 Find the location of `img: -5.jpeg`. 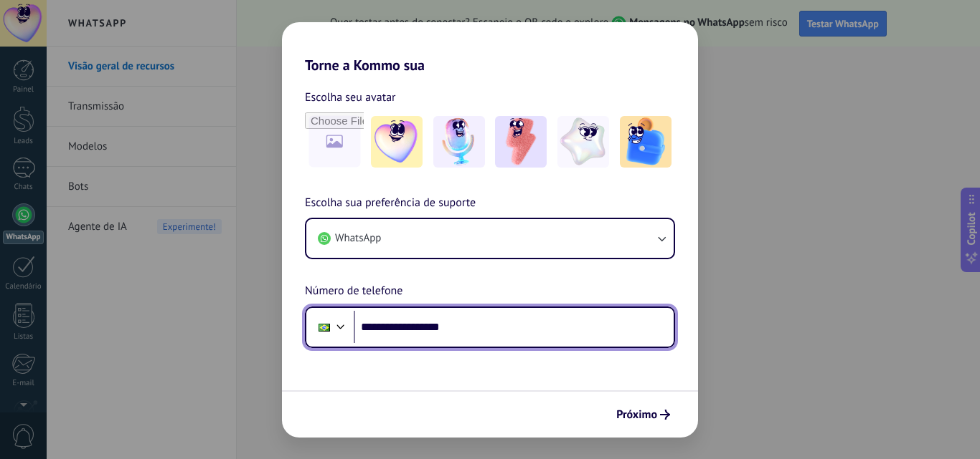

img: -5.jpeg is located at coordinates (646, 142).